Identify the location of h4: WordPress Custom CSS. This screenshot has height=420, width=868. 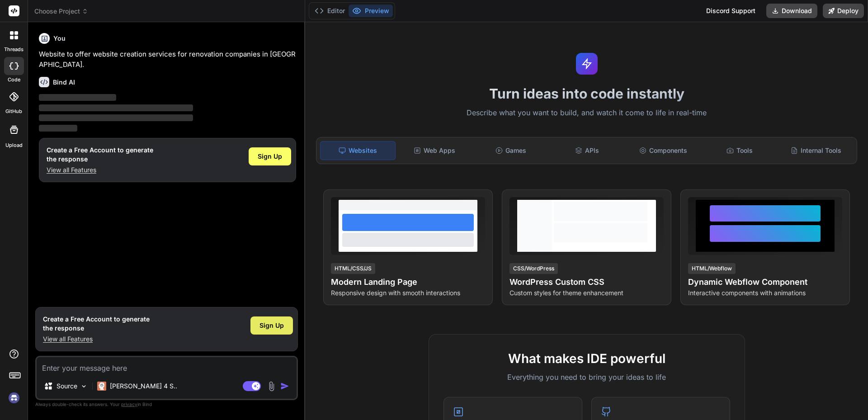
(586, 282).